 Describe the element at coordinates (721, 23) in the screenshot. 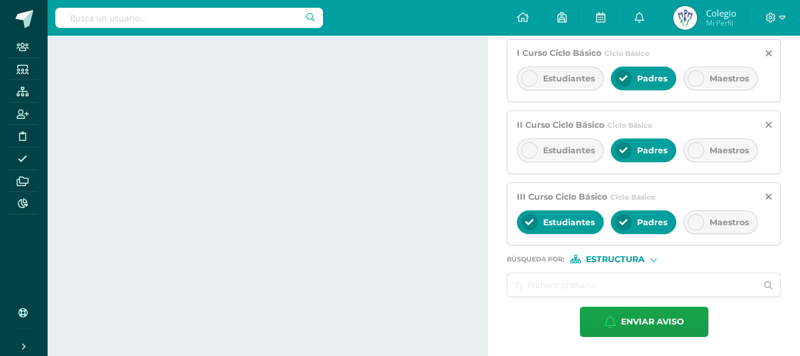

I see `span: Mi Perfil` at that location.